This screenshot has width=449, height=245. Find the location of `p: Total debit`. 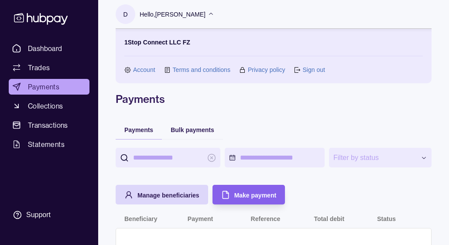

p: Total debit is located at coordinates (329, 219).